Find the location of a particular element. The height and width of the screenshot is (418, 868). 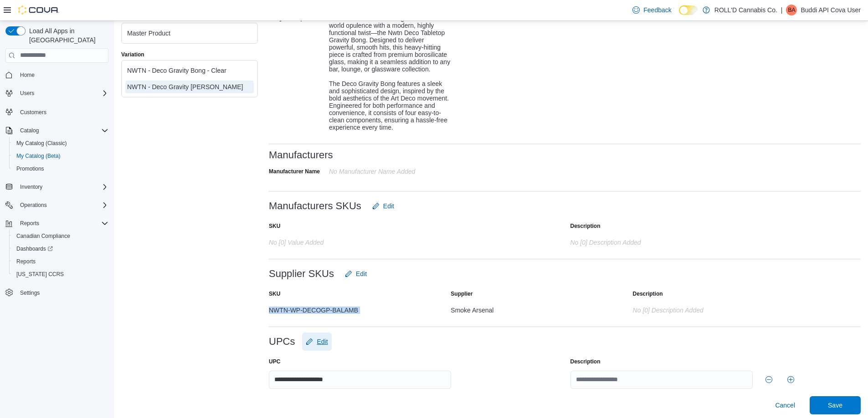

a: Feedback is located at coordinates (652, 10).